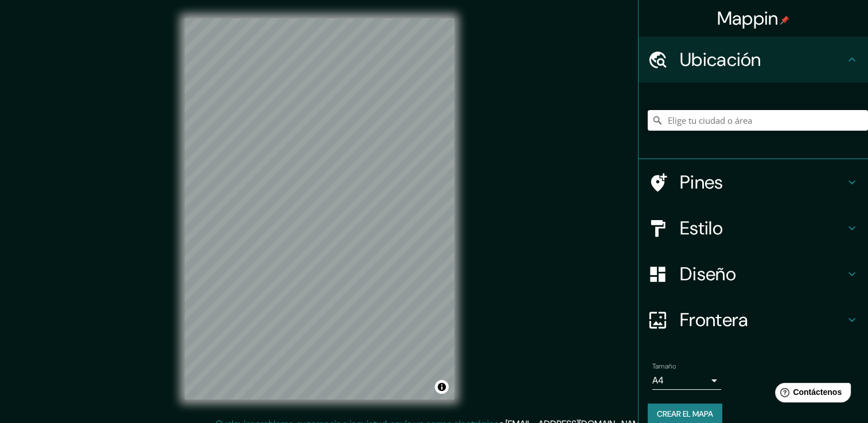  I want to click on font: Crear el mapa, so click(685, 414).